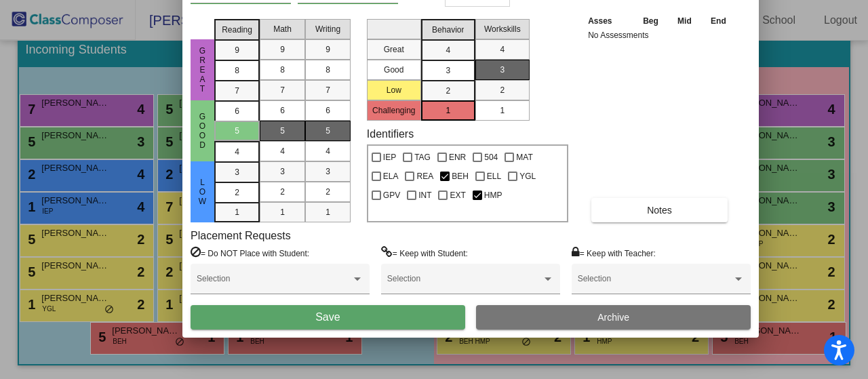 This screenshot has height=379, width=868. I want to click on th: End, so click(719, 21).